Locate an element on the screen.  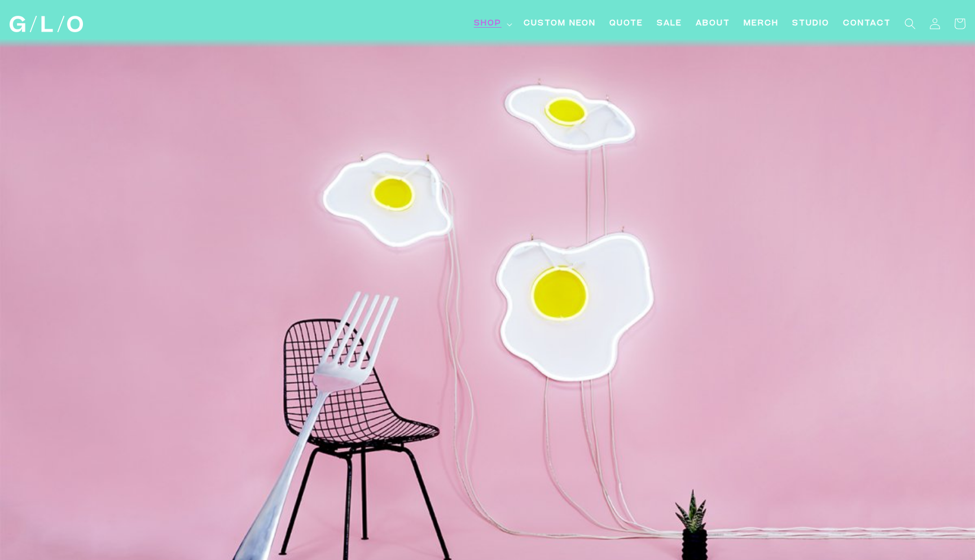
span: SALE is located at coordinates (669, 24).